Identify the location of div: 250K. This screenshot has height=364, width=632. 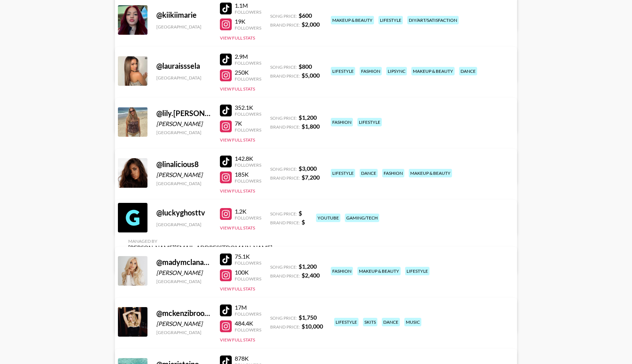
(248, 73).